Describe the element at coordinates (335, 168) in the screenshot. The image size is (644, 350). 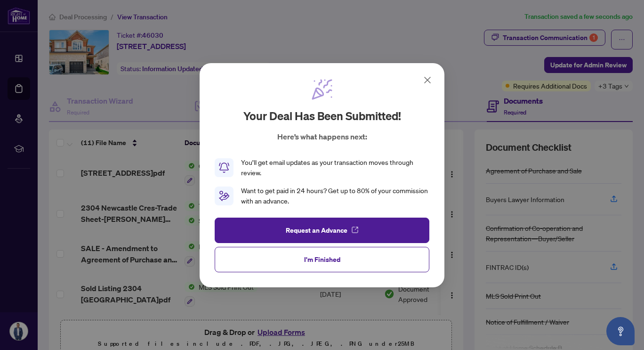
I see `div: You’ll get email updates as your transaction moves through review.` at that location.